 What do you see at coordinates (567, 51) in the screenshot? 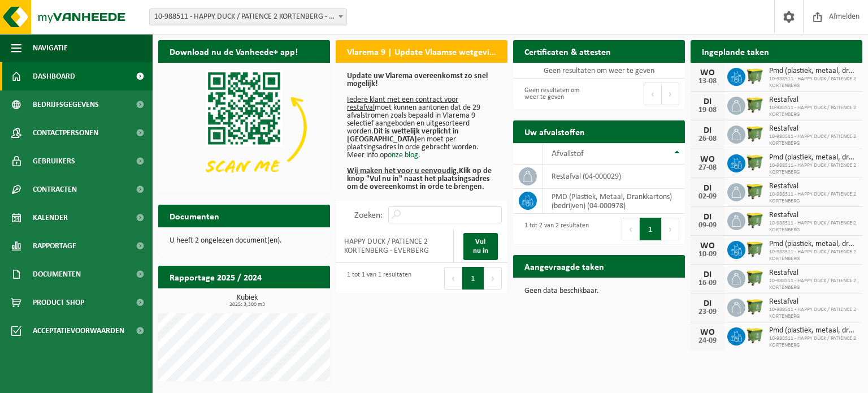
I see `h2: Certificaten & attesten` at bounding box center [567, 51].